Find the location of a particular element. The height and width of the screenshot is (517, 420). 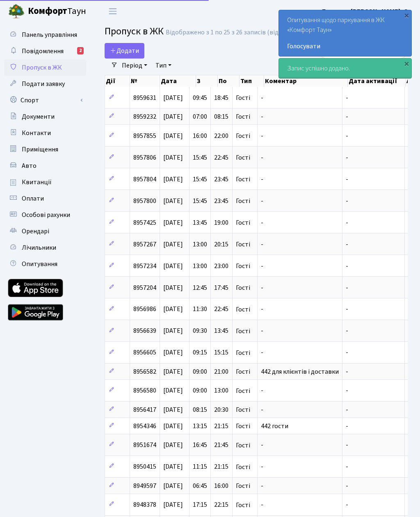

a: Авто is located at coordinates (45, 166).